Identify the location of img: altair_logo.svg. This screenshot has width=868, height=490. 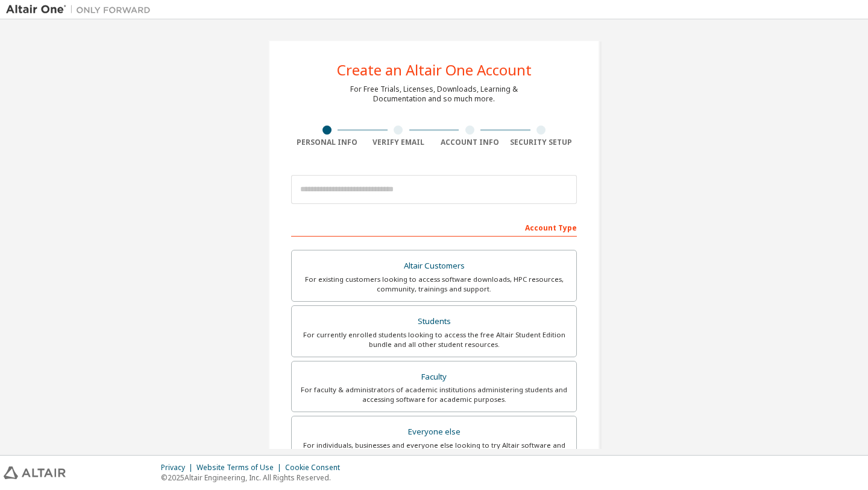
(35, 473).